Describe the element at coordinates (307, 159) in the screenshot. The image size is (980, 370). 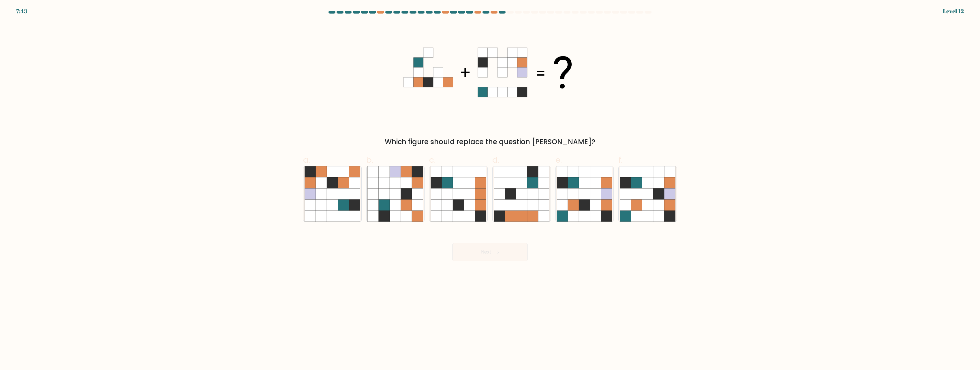
I see `span: a.` at that location.